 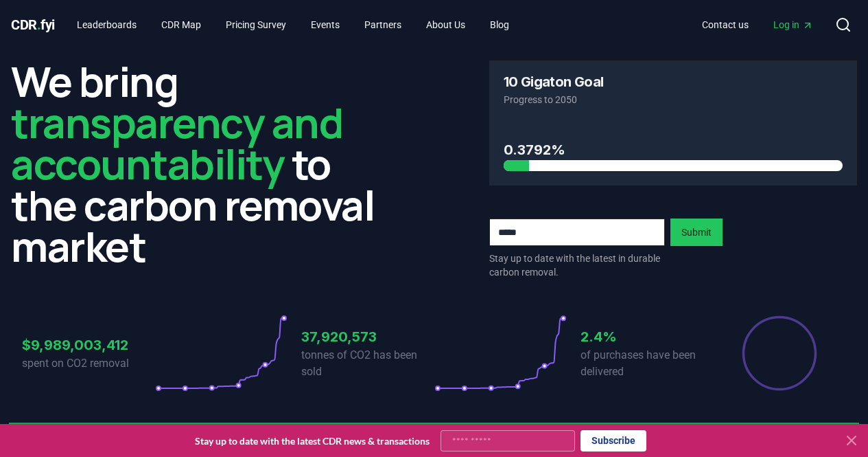 What do you see at coordinates (368, 363) in the screenshot?
I see `p: tonnes of CO2 has been sold` at bounding box center [368, 363].